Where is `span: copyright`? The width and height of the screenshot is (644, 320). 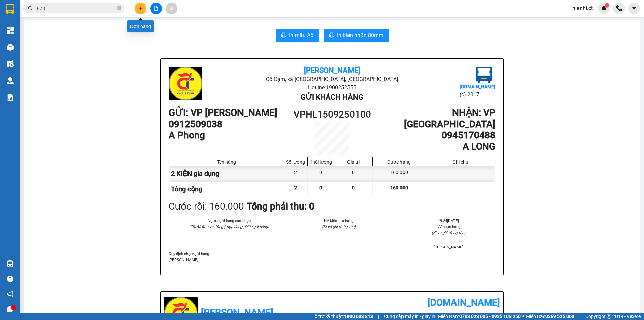
span: copyright is located at coordinates (609, 317).